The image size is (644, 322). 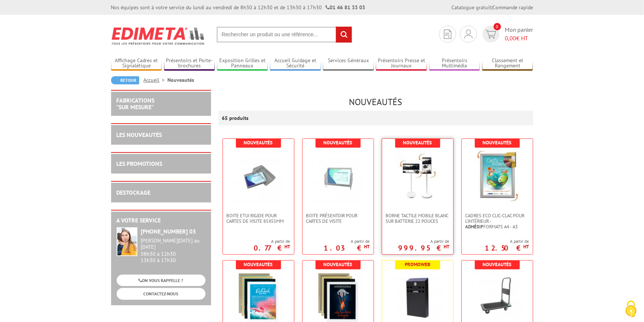 What do you see at coordinates (338, 219) in the screenshot?
I see `a: Boite présentoir pour Cartes de Visite` at bounding box center [338, 219].